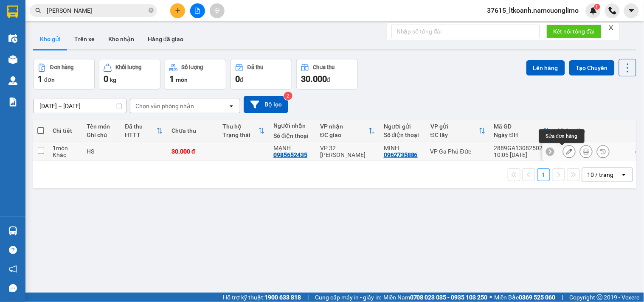  I want to click on span: Cung cấp máy in - giấy in:, so click(348, 297).